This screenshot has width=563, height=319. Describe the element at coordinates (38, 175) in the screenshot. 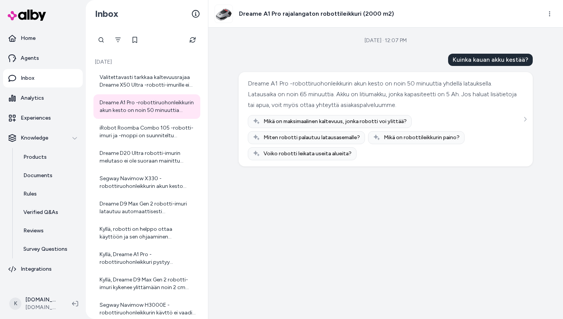

I see `p: Documents` at that location.